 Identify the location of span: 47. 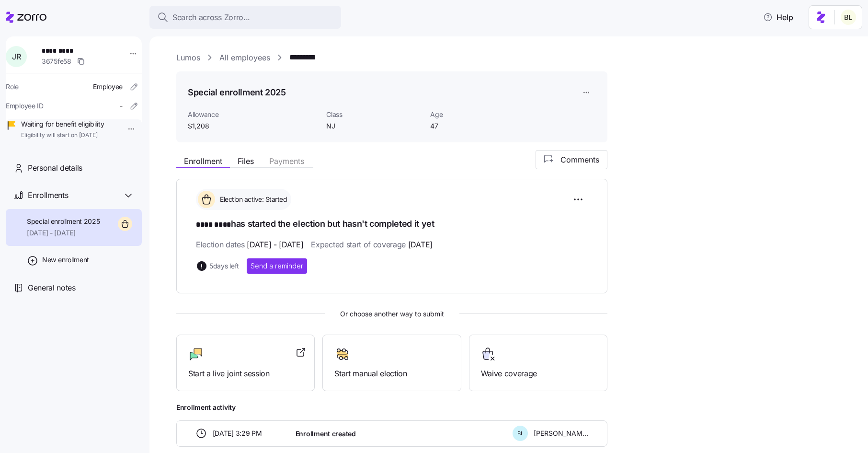
(478, 126).